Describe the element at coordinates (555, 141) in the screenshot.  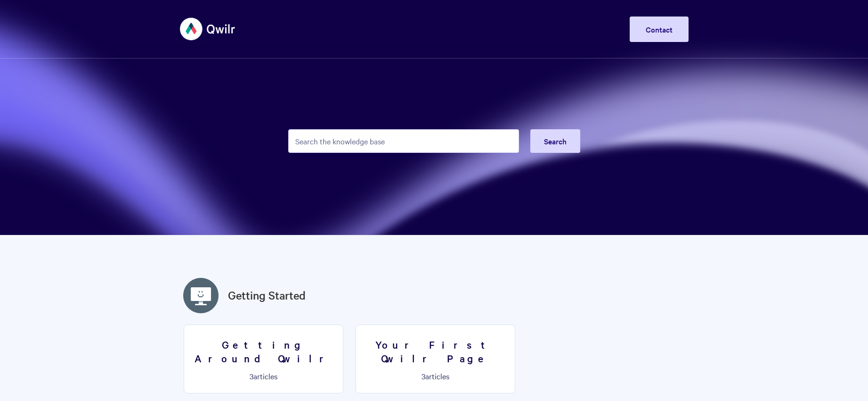
I see `button: Search` at that location.